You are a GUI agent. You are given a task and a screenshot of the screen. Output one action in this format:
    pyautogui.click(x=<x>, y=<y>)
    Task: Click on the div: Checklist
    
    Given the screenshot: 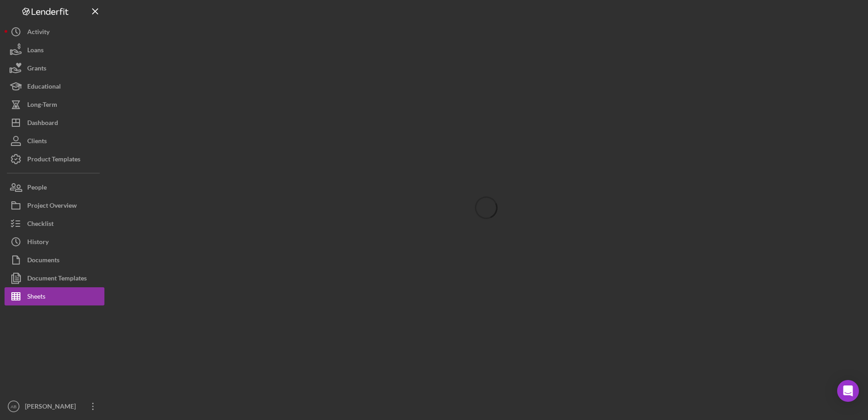 What is the action you would take?
    pyautogui.click(x=41, y=224)
    